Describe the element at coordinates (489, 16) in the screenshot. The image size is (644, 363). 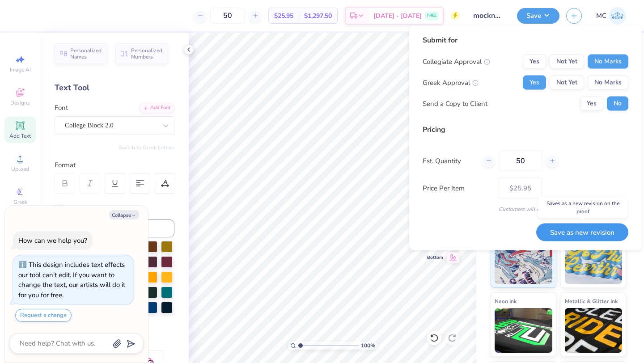
I see `input: Untitled Design` at that location.